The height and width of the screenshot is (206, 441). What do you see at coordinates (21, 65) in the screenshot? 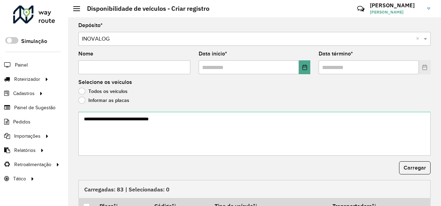
I see `span: Painel` at bounding box center [21, 65].